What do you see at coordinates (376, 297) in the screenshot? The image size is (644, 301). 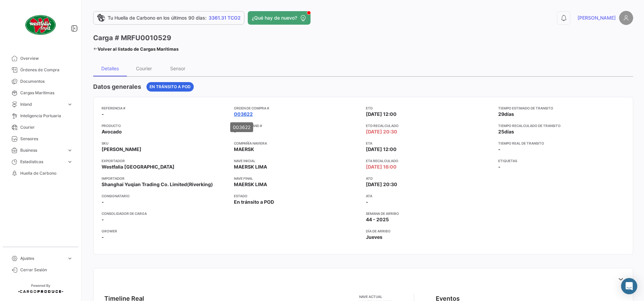 I see `app-card-info-title: Nave actual` at bounding box center [376, 297].